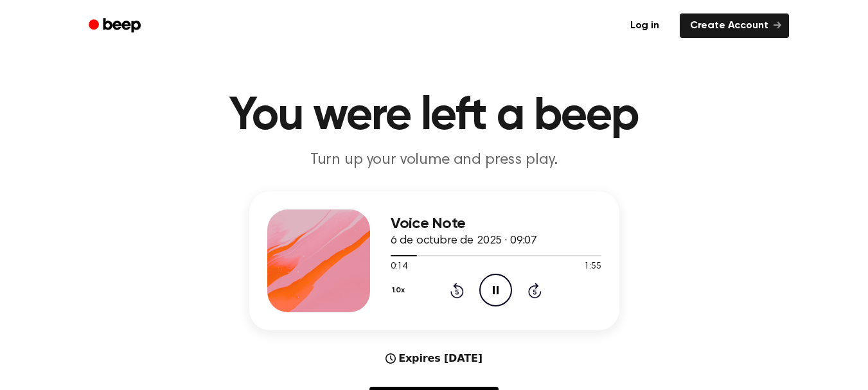 The image size is (868, 390). I want to click on h3: Voice Note, so click(496, 223).